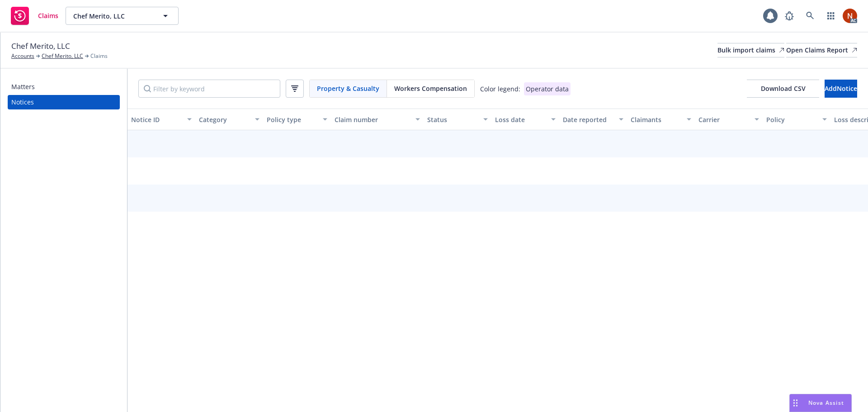 The image size is (868, 412). Describe the element at coordinates (162, 119) in the screenshot. I see `button: Notice ID` at that location.